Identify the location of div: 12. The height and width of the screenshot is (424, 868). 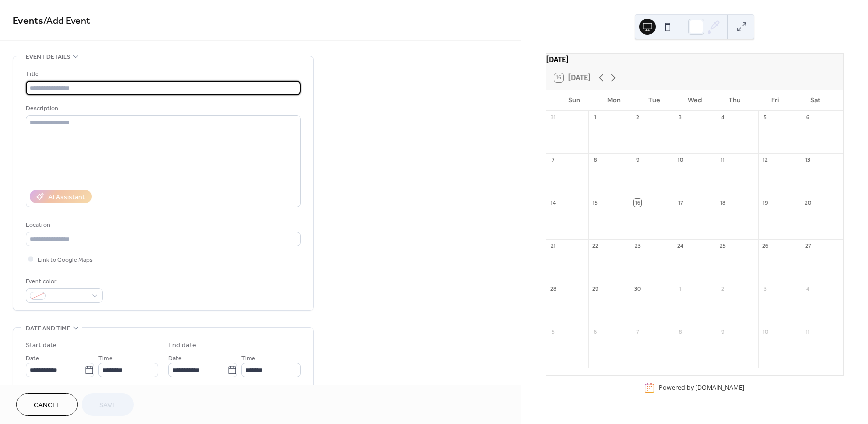
(765, 160).